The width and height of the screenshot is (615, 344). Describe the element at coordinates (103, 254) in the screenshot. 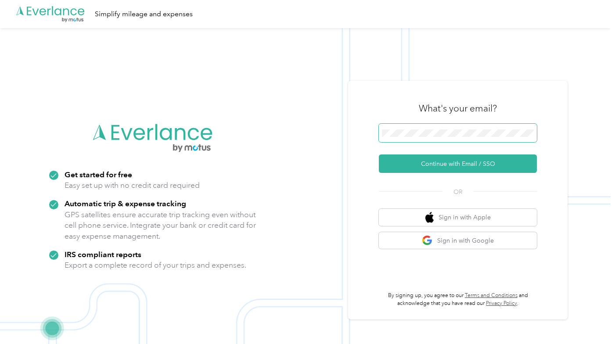

I see `strong: IRS compliant reports` at that location.